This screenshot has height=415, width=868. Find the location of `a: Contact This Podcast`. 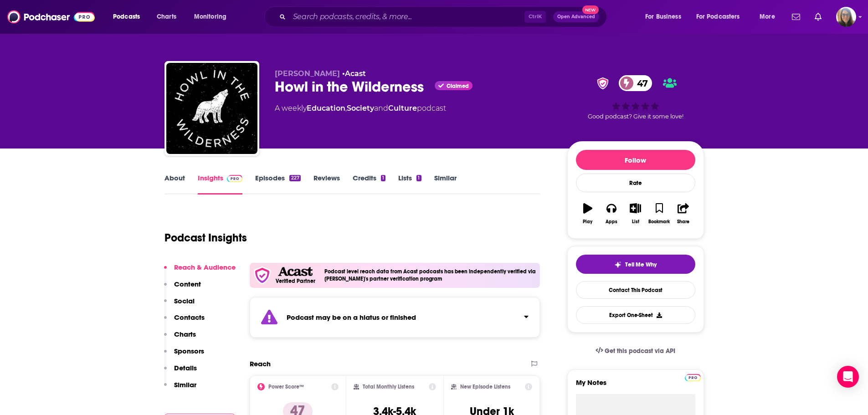

a: Contact This Podcast is located at coordinates (636, 290).